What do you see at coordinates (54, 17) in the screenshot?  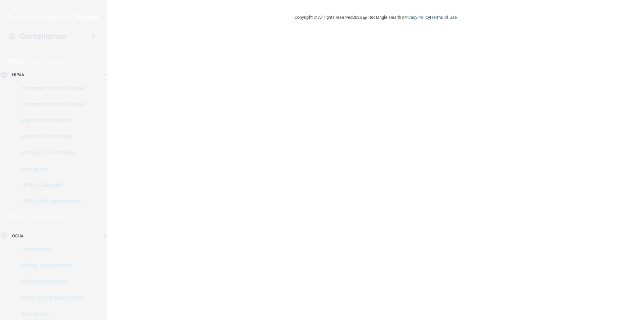 I see `img: PMB logo` at bounding box center [54, 17].